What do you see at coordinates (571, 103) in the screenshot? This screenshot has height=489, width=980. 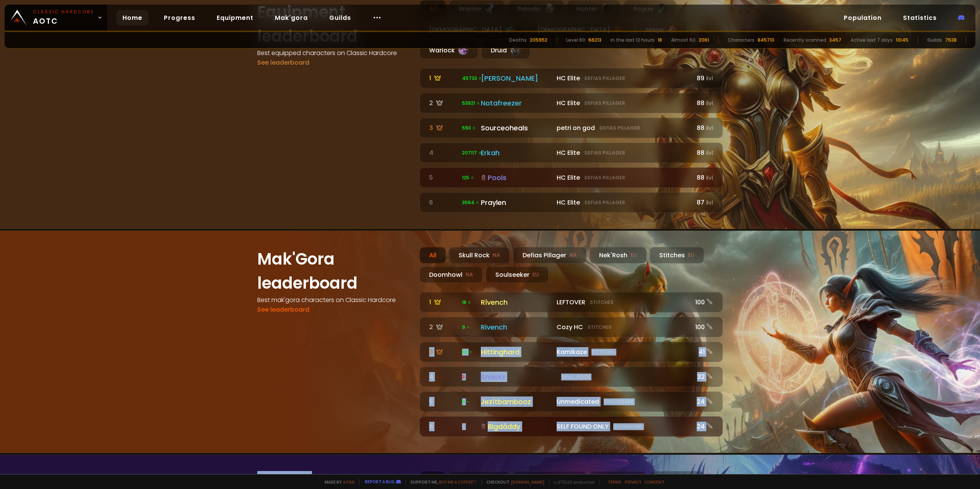 I see `a: 2 53921 Notafreezer HC EliteDefias Pillager88ilvl` at bounding box center [571, 103].